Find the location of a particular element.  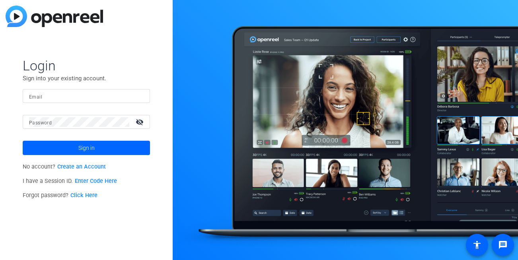

mat-icon: message is located at coordinates (503, 245).